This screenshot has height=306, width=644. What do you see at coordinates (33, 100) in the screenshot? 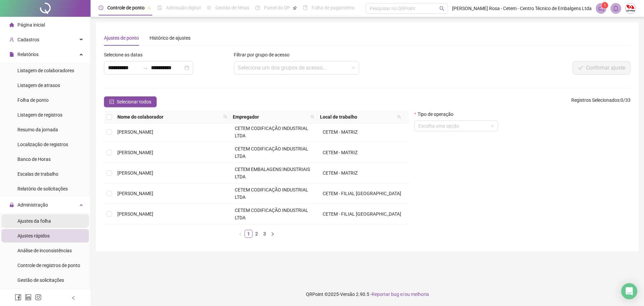
I see `span: Folha de ponto` at bounding box center [33, 100].